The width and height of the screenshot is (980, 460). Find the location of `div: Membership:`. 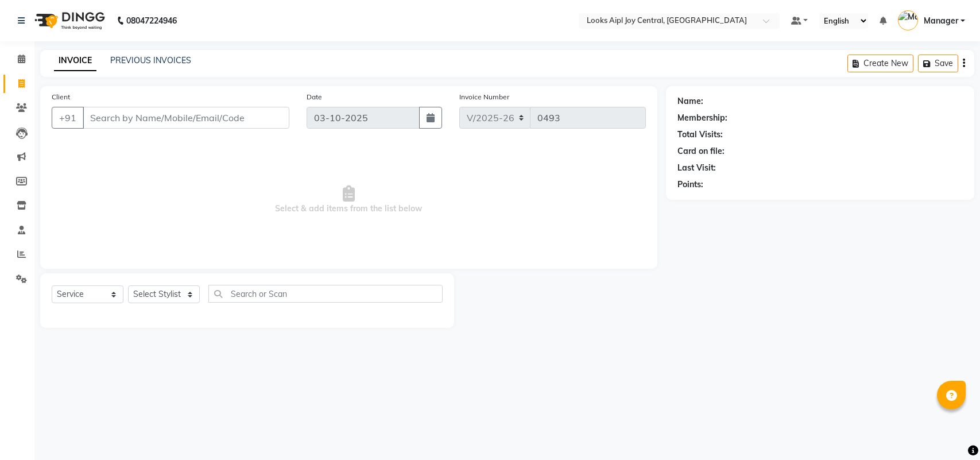

div: Membership: is located at coordinates (702, 118).